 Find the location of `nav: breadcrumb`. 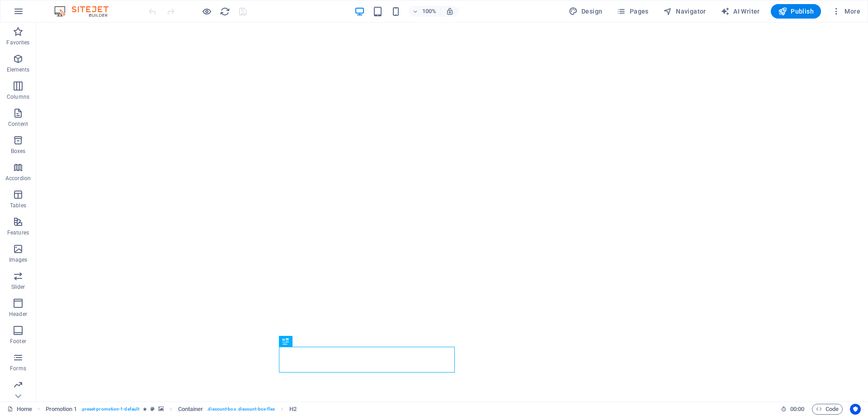

nav: breadcrumb is located at coordinates (171, 409).